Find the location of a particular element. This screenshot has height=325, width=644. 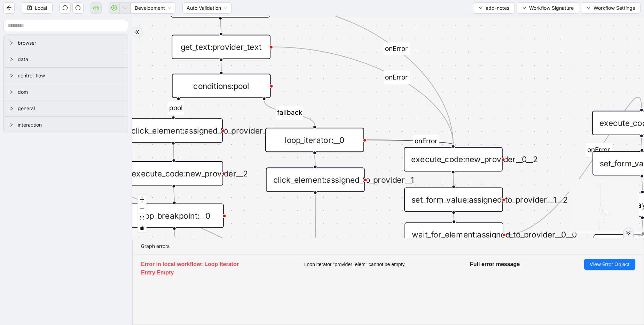

g: Edge from get_text:provider_text to conditions:pool is located at coordinates (221, 66).